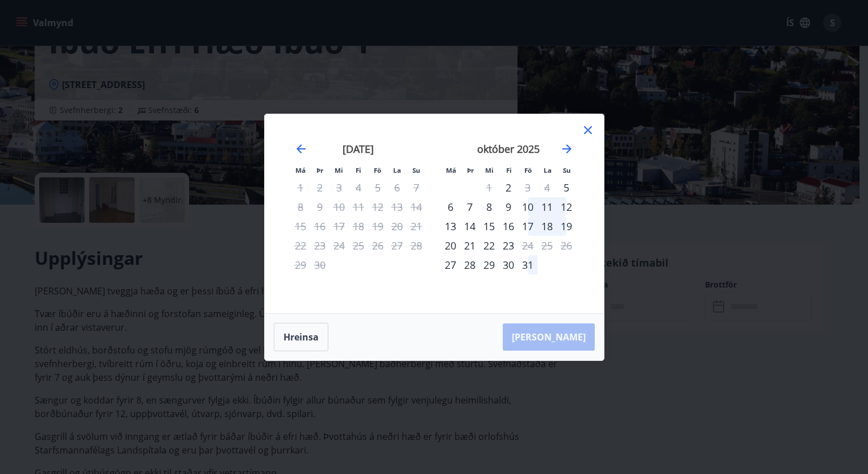 This screenshot has width=868, height=474. Describe the element at coordinates (508, 207) in the screenshot. I see `div: 9` at that location.